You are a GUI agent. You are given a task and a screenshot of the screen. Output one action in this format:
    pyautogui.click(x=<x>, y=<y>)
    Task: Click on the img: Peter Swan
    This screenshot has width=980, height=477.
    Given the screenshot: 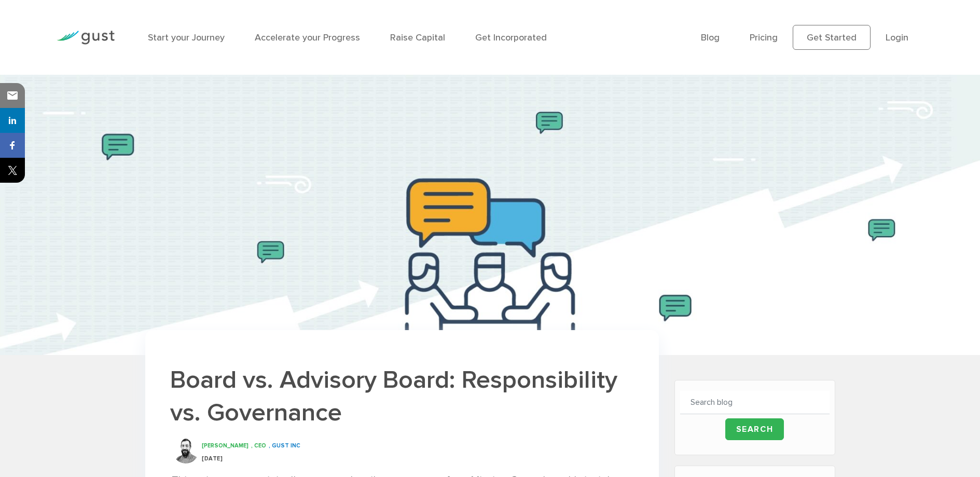 What is the action you would take?
    pyautogui.click(x=186, y=451)
    